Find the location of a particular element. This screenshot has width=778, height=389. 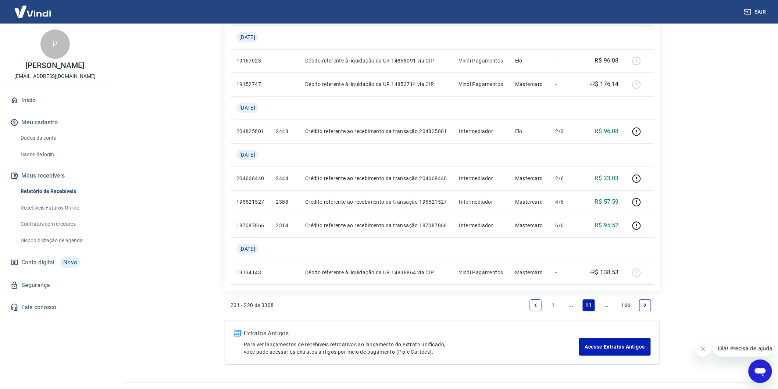

a: Relatório de Recebíveis is located at coordinates (59, 191).